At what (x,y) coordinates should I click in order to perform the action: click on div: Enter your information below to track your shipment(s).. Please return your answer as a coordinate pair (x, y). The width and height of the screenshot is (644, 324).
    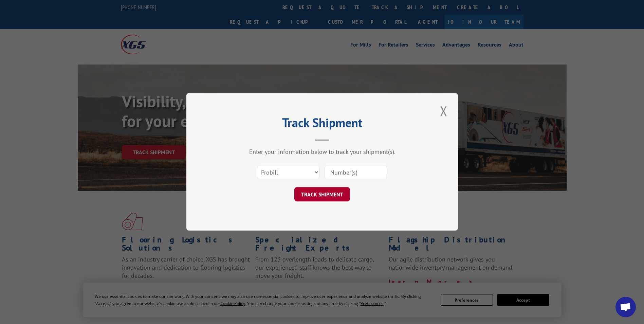
    Looking at the image, I should click on (322, 152).